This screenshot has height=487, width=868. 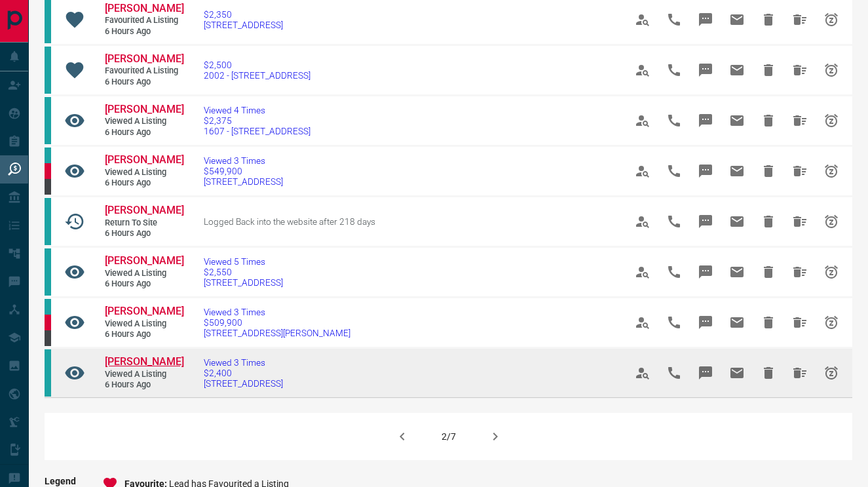 What do you see at coordinates (277, 323) in the screenshot?
I see `span: $509,900` at bounding box center [277, 323].